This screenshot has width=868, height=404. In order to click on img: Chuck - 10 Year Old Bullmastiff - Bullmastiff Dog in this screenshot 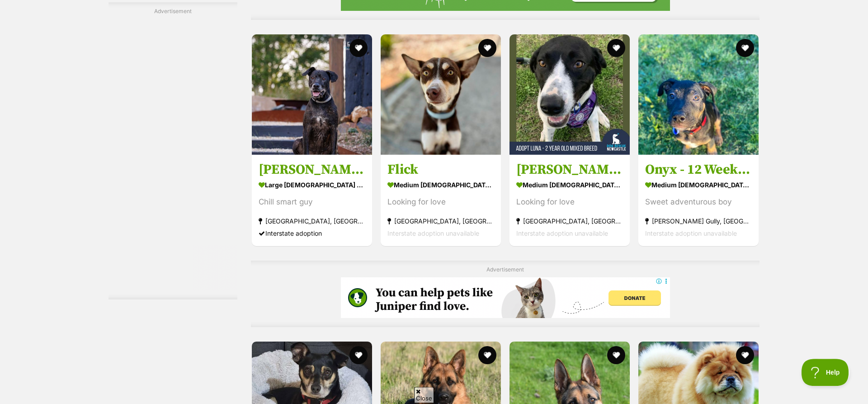, I will do `click(312, 94)`.